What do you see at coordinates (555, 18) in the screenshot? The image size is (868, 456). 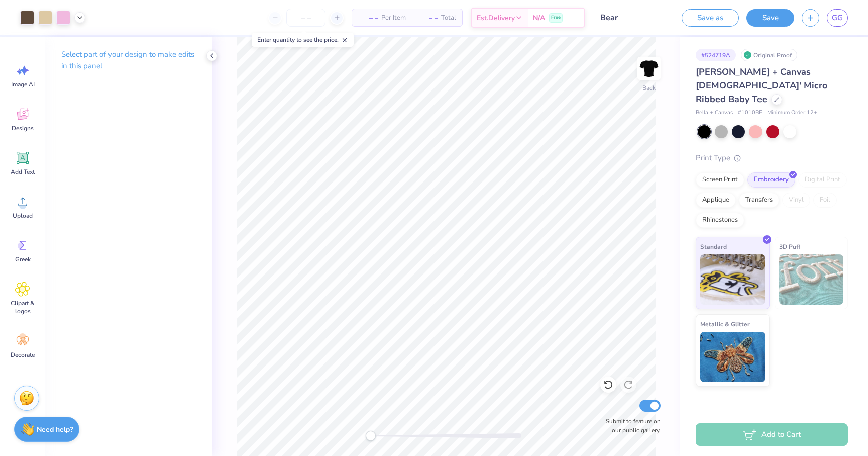 I see `span: Free` at bounding box center [555, 18].